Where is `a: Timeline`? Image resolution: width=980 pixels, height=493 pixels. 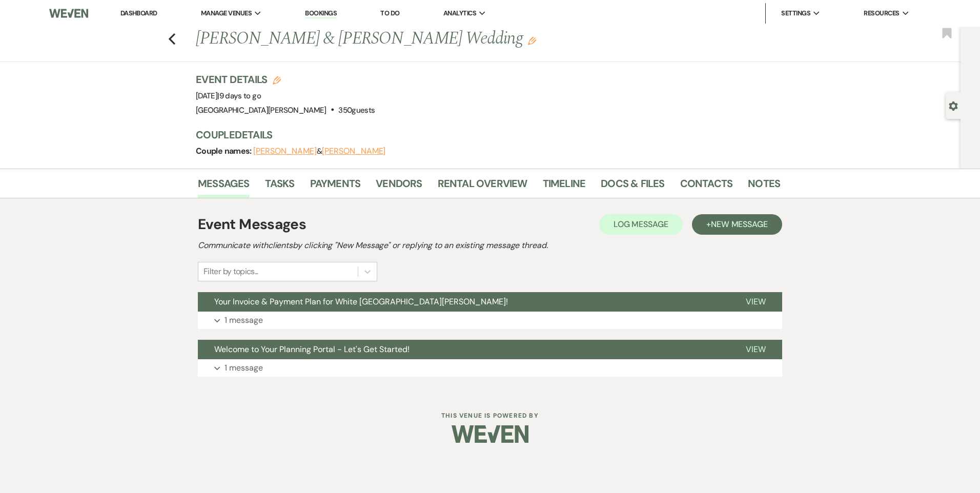
a: Timeline is located at coordinates (564, 186).